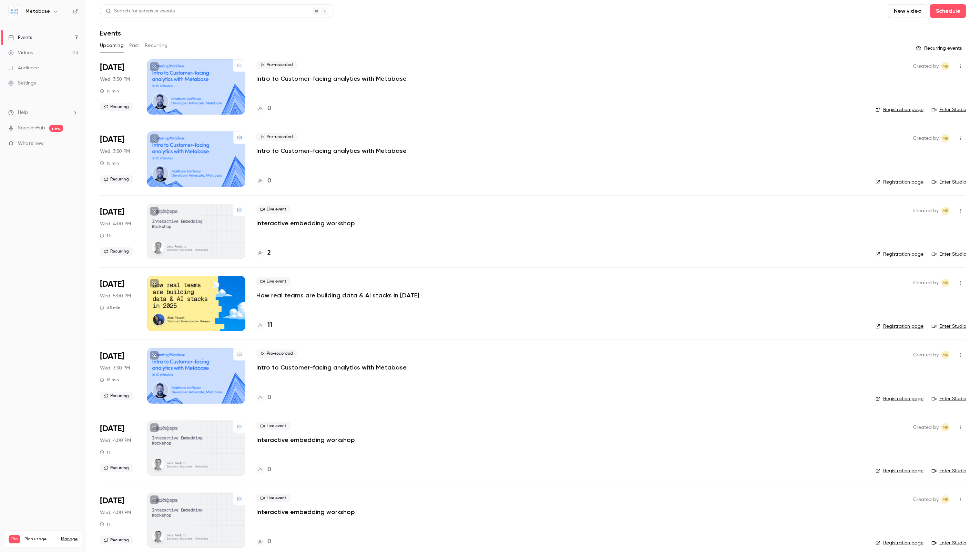 The image size is (980, 552). I want to click on h6: Metabase, so click(38, 11).